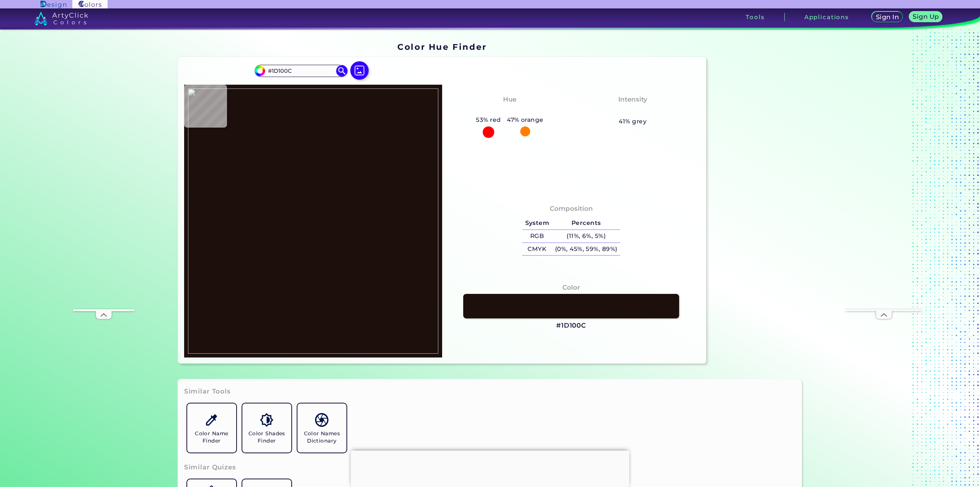 Image resolution: width=980 pixels, height=487 pixels. I want to click on img: ArtyClick Design logo, so click(53, 4).